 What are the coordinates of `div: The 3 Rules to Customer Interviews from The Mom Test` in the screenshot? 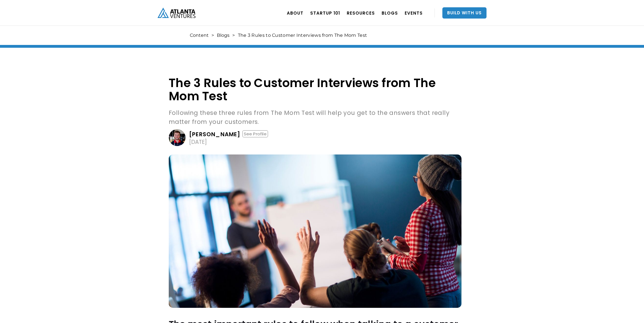 It's located at (302, 35).